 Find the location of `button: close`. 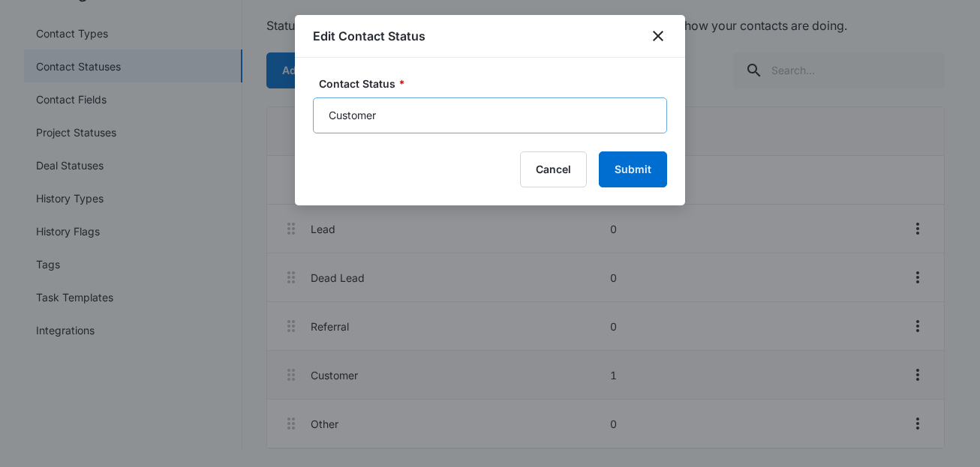

button: close is located at coordinates (658, 36).